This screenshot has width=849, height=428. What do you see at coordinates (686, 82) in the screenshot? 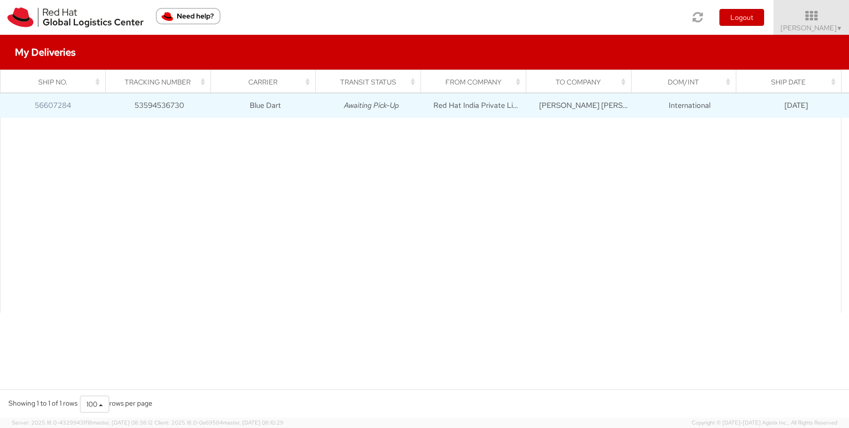
I see `div: Dom/Int` at bounding box center [686, 82].